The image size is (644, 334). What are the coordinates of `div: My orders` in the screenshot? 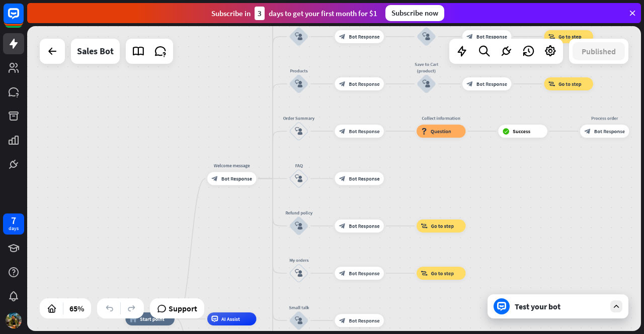 It's located at (299, 261).